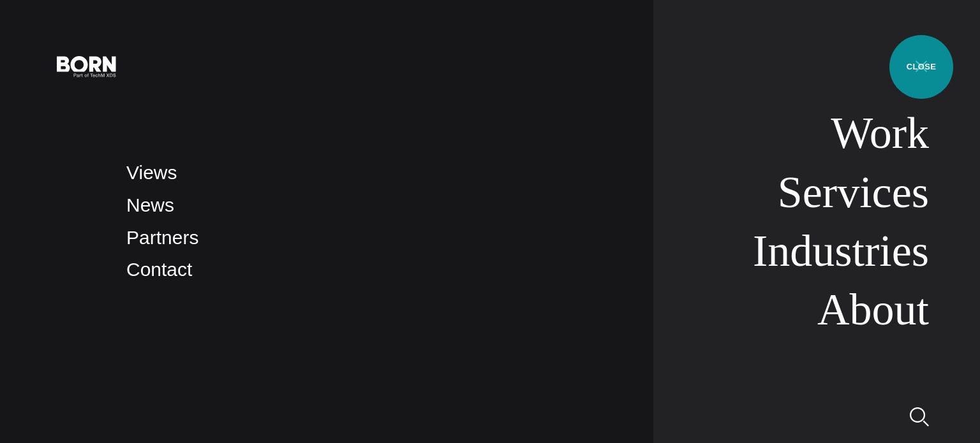 The height and width of the screenshot is (443, 980). Describe the element at coordinates (150, 205) in the screenshot. I see `a: News` at that location.